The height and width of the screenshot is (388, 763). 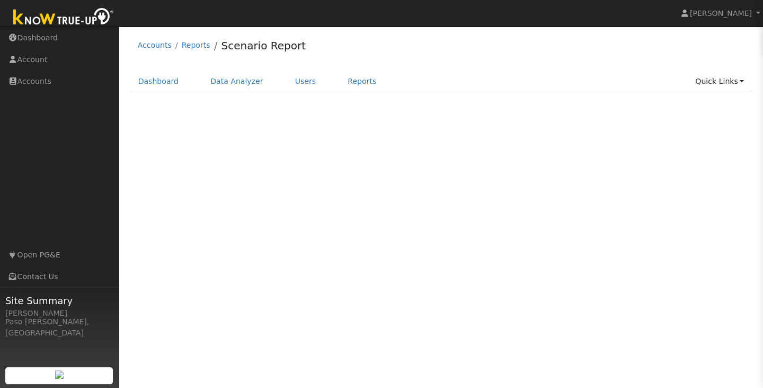 What do you see at coordinates (59, 300) in the screenshot?
I see `span: Site Summary` at bounding box center [59, 300].